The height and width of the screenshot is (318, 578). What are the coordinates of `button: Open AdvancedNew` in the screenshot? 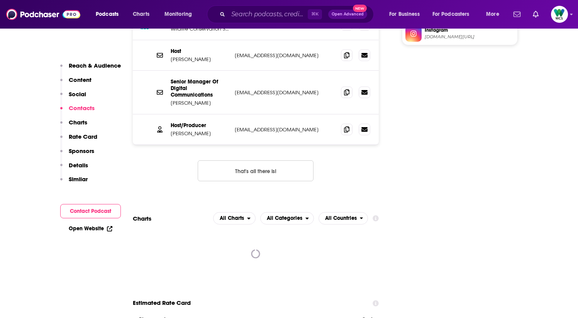 It's located at (347, 14).